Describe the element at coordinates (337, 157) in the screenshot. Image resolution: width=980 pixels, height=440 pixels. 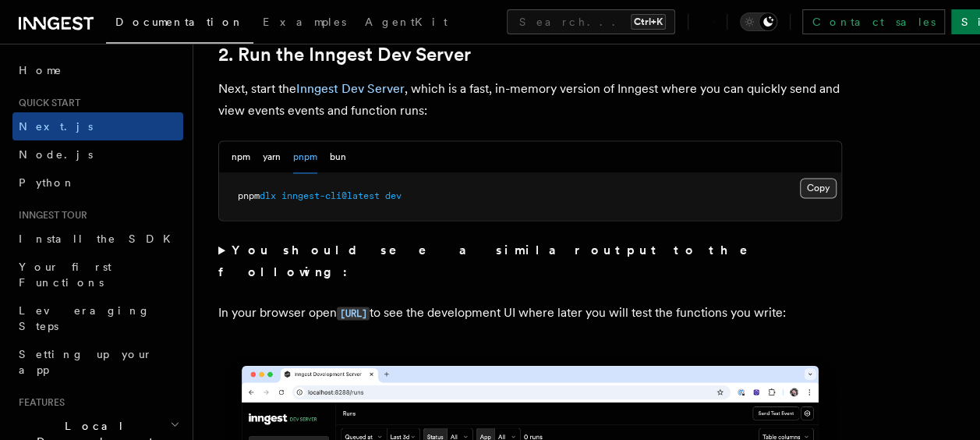
I see `button: bun` at that location.